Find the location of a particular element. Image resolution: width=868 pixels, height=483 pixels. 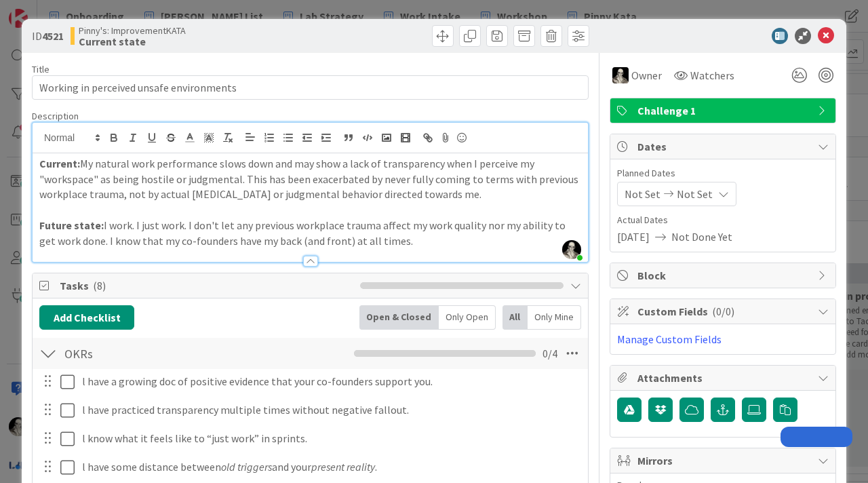

span: Pinny's: ImprovementKATA is located at coordinates (132, 31).